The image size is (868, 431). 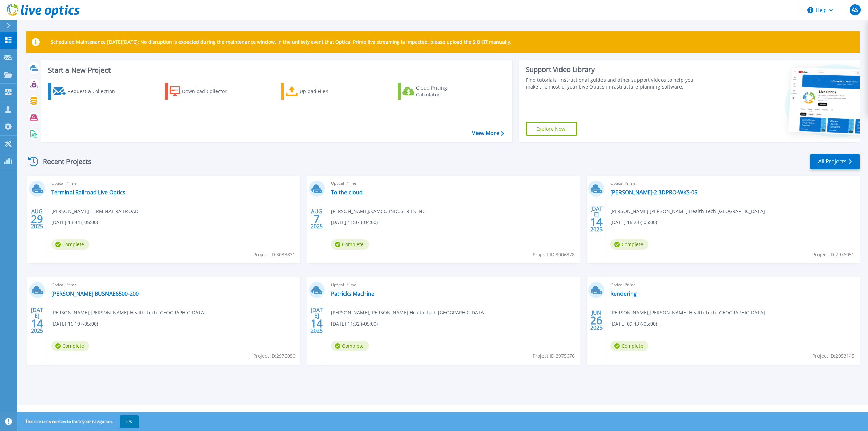 What do you see at coordinates (37, 219) in the screenshot?
I see `span: 29` at bounding box center [37, 219].